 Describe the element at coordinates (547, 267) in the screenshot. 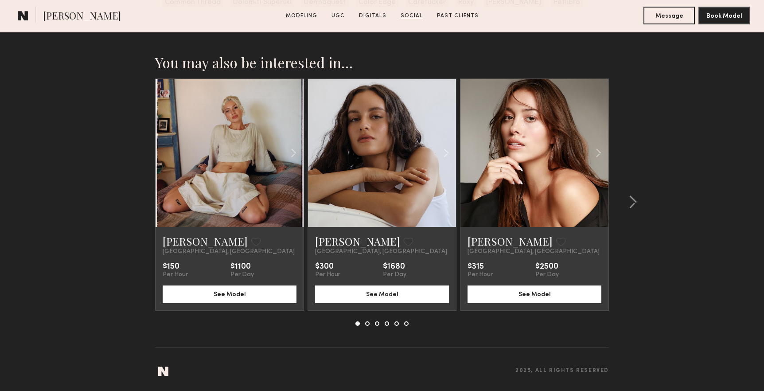

I see `div: $2500` at that location.